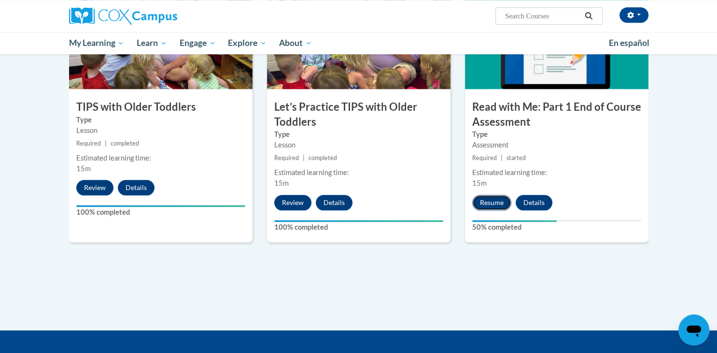 Image resolution: width=717 pixels, height=353 pixels. Describe the element at coordinates (296, 43) in the screenshot. I see `a: About` at that location.